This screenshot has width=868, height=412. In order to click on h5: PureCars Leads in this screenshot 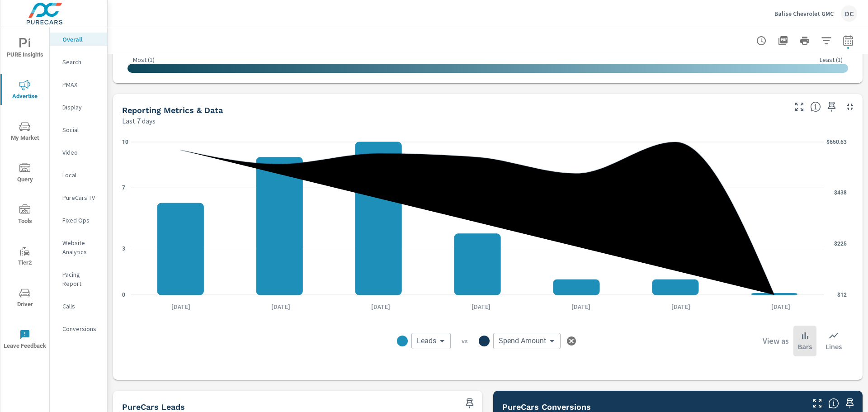, I will do `click(153, 406)`.